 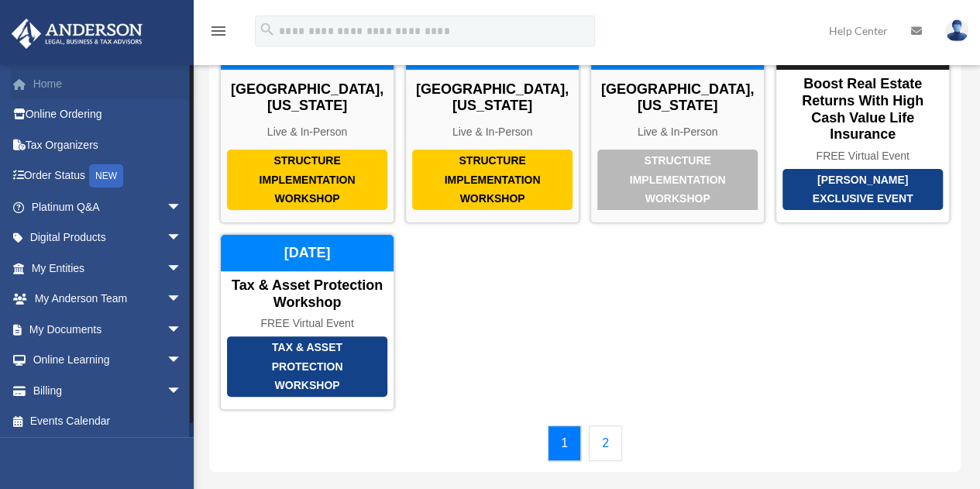 What do you see at coordinates (605, 443) in the screenshot?
I see `a: 2` at bounding box center [605, 443].